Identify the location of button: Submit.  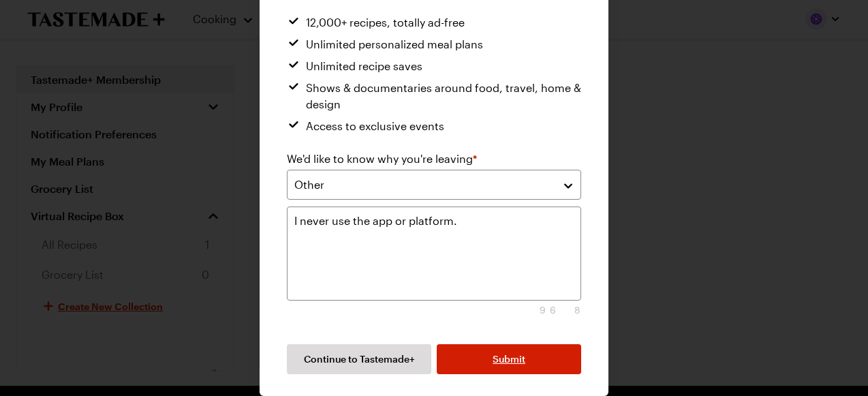
(509, 359).